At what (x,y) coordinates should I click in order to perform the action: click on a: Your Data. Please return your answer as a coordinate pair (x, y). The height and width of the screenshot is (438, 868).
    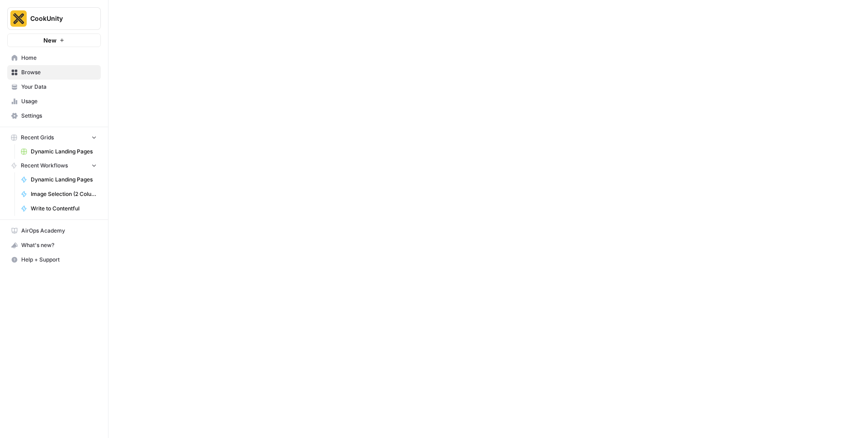
    Looking at the image, I should click on (54, 87).